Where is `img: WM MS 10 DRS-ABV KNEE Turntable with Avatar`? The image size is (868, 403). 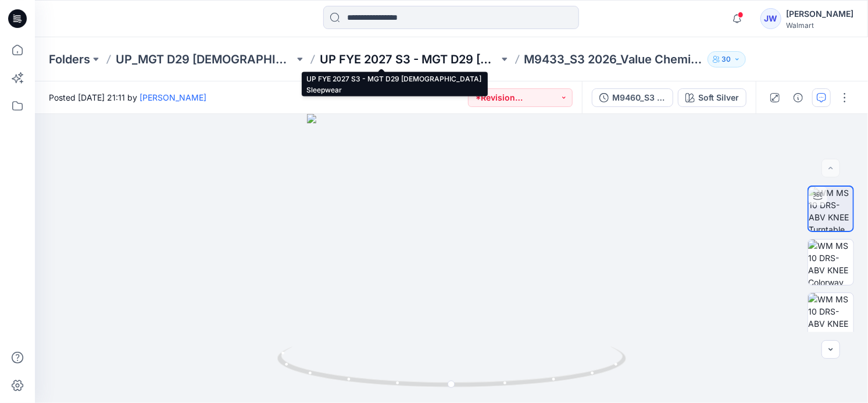
img: WM MS 10 DRS-ABV KNEE Turntable with Avatar is located at coordinates (831, 209).